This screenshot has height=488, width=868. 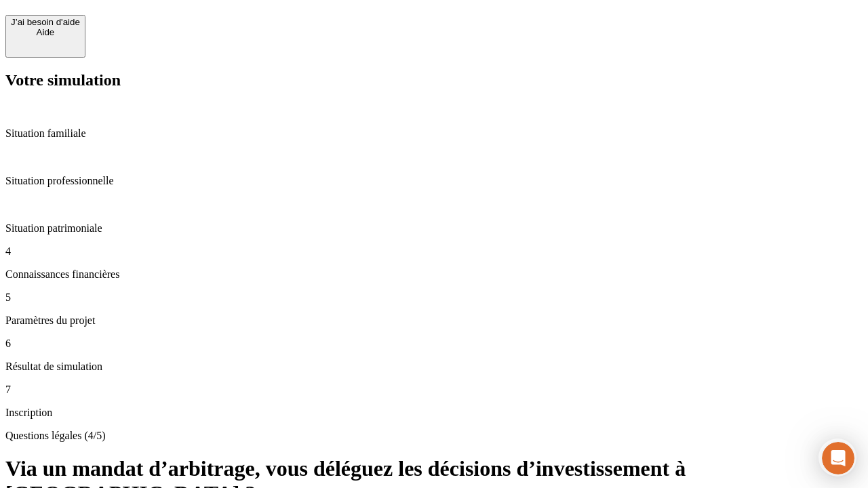 What do you see at coordinates (434, 252) in the screenshot?
I see `p: 4` at bounding box center [434, 252].